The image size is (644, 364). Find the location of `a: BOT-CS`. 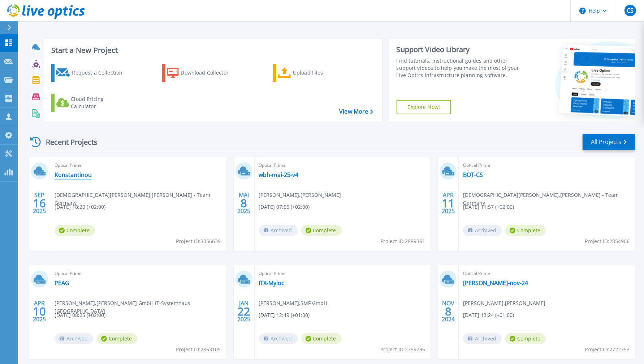

a: BOT-CS is located at coordinates (473, 175).